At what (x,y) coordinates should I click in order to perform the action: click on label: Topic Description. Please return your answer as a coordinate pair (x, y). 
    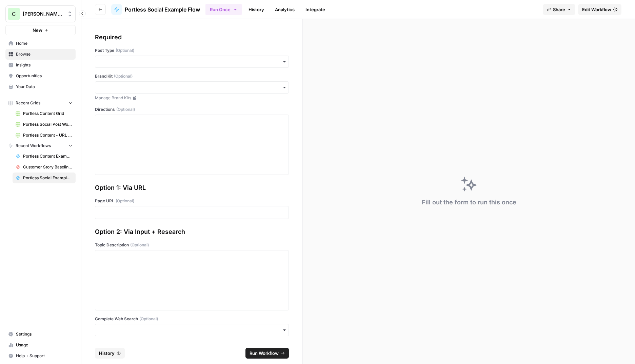
    Looking at the image, I should click on (192, 245).